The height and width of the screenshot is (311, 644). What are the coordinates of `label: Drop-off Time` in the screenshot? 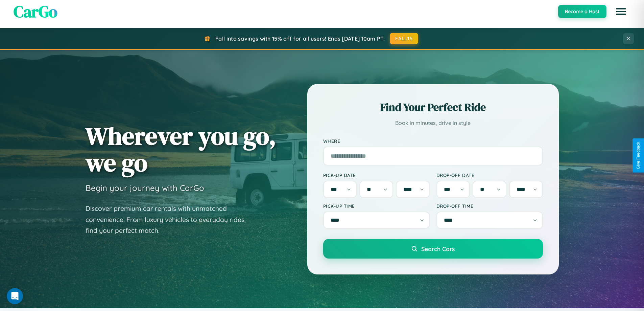 It's located at (489, 206).